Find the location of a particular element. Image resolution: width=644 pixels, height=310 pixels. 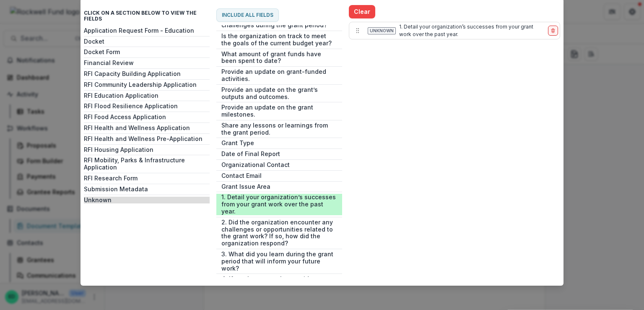

button: Submission Metadata is located at coordinates (147, 189).